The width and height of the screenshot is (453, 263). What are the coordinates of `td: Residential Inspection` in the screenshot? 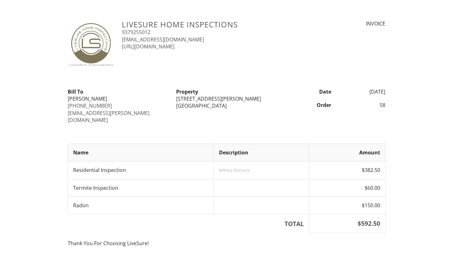 It's located at (141, 170).